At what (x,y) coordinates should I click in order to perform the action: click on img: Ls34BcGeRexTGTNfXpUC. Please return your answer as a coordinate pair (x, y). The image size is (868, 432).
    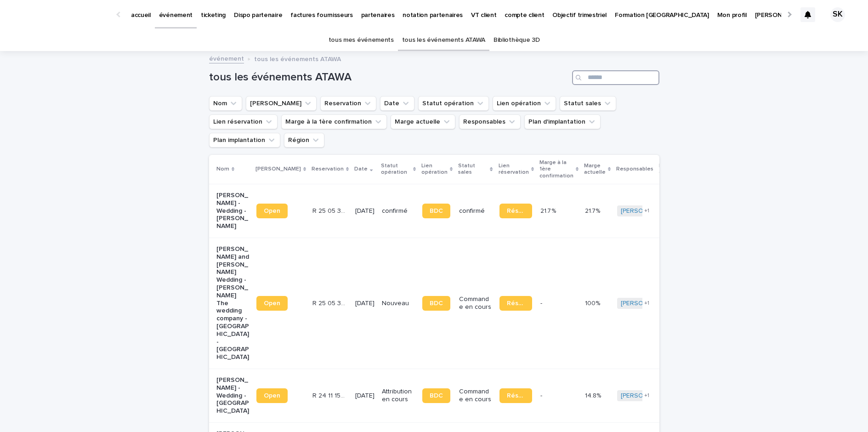
    Looking at the image, I should click on (63, 15).